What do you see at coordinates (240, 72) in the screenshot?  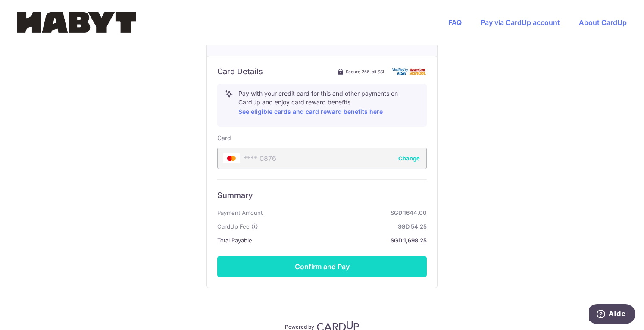 I see `h6: Card Details` at bounding box center [240, 72].